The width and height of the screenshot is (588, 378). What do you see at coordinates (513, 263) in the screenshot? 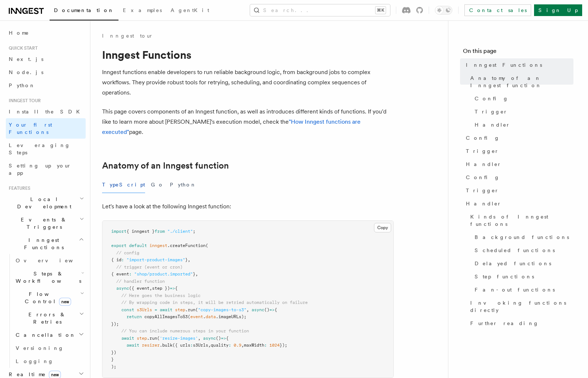
I see `span: Delayed functions` at bounding box center [513, 263].